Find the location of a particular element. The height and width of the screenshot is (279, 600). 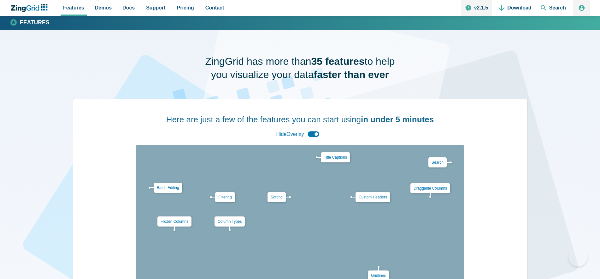

strong: in under 5 minutes is located at coordinates (397, 119).